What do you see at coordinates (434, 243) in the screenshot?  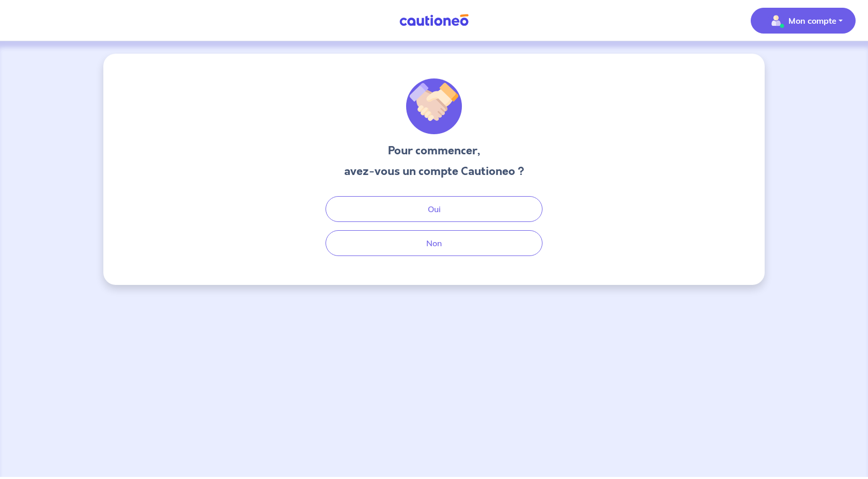 I see `button: Non` at bounding box center [434, 243].